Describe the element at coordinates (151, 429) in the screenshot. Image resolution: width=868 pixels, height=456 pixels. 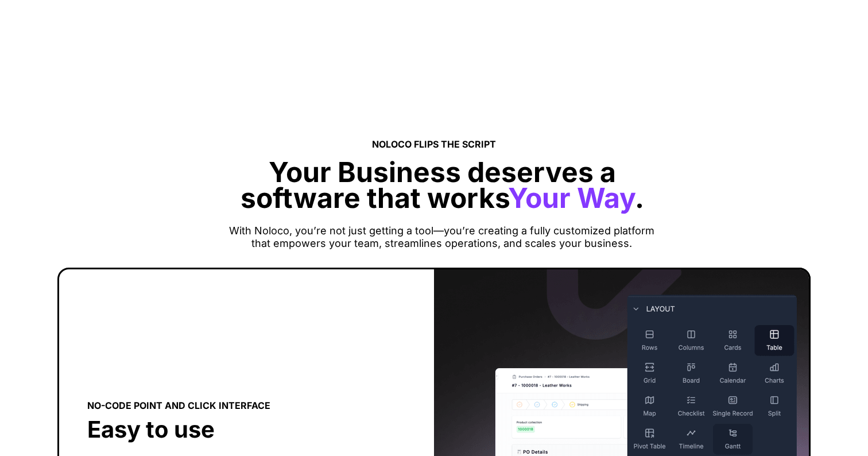
I see `span: Easy to use` at that location.